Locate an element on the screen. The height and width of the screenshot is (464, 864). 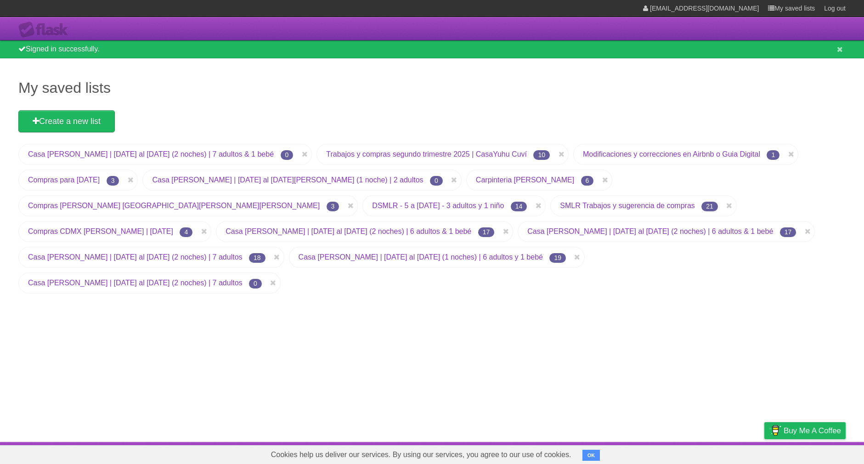
a: Developers is located at coordinates (691, 453).